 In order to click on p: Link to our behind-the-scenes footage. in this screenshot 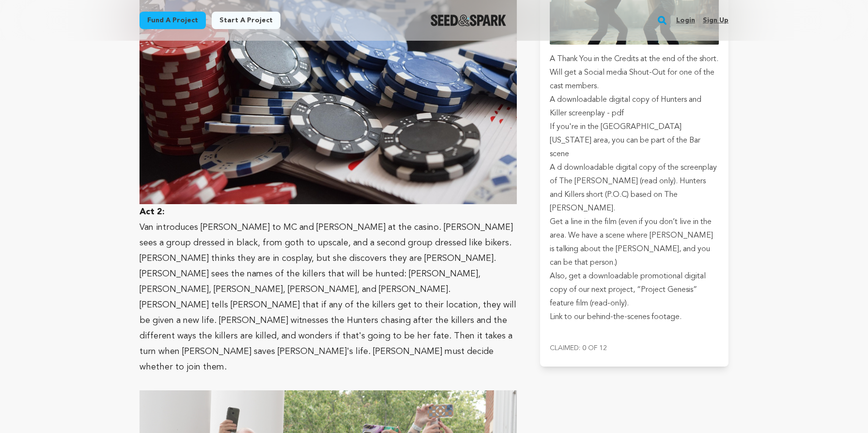, I will do `click(634, 316)`.